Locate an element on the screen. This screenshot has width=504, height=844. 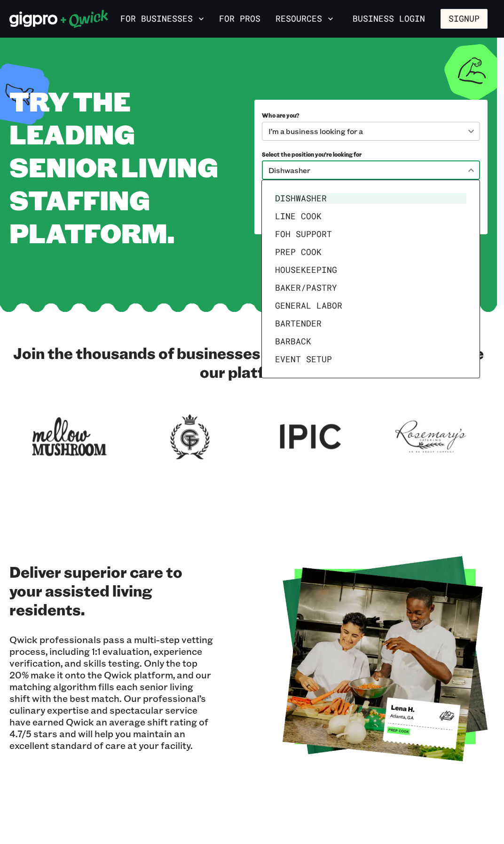
li: Dishwasher is located at coordinates (370, 198).